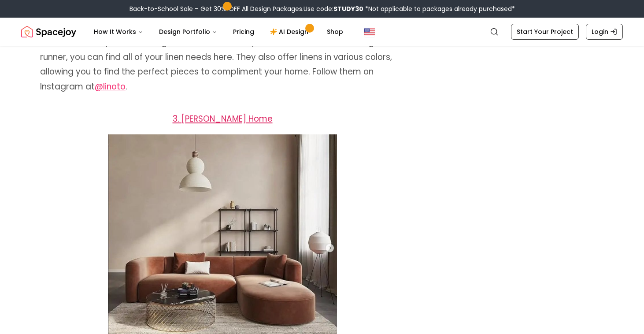  Describe the element at coordinates (335, 32) in the screenshot. I see `a: Shop` at that location.